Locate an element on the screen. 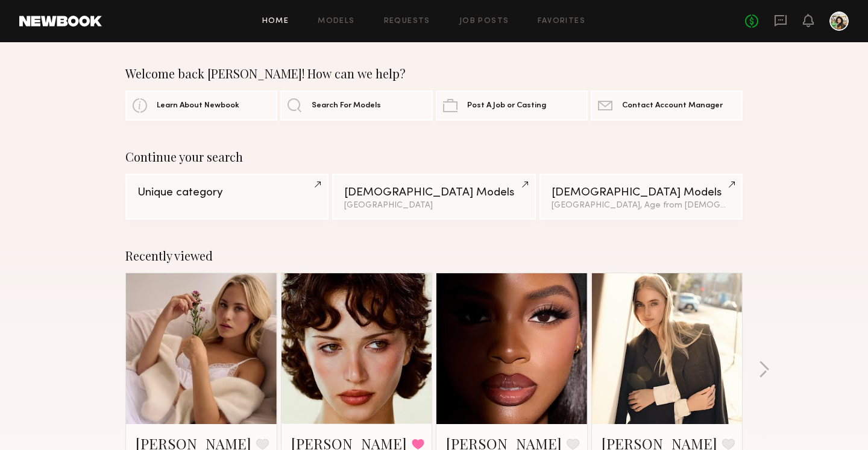 The height and width of the screenshot is (450, 868). span: Post A Job or Casting is located at coordinates (507, 105).